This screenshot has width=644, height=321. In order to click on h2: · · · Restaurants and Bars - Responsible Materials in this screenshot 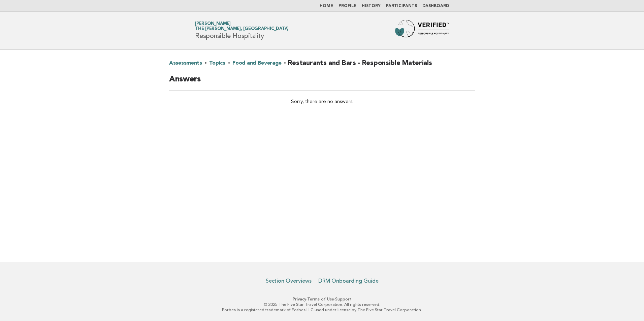, I will do `click(322, 66)`.